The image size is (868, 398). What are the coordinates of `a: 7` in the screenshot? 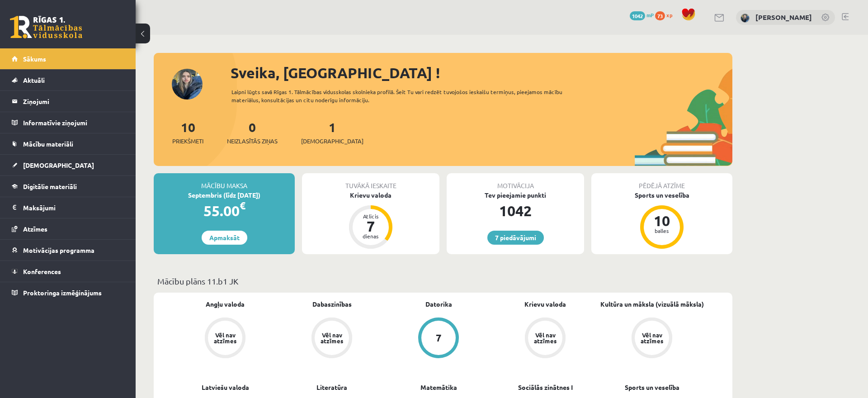 It's located at (438, 339).